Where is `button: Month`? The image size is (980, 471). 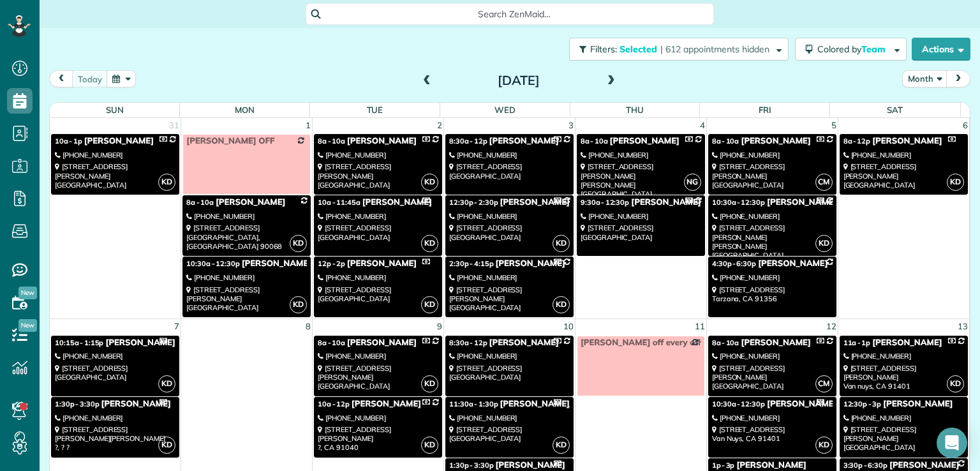
button: Month is located at coordinates (924, 79).